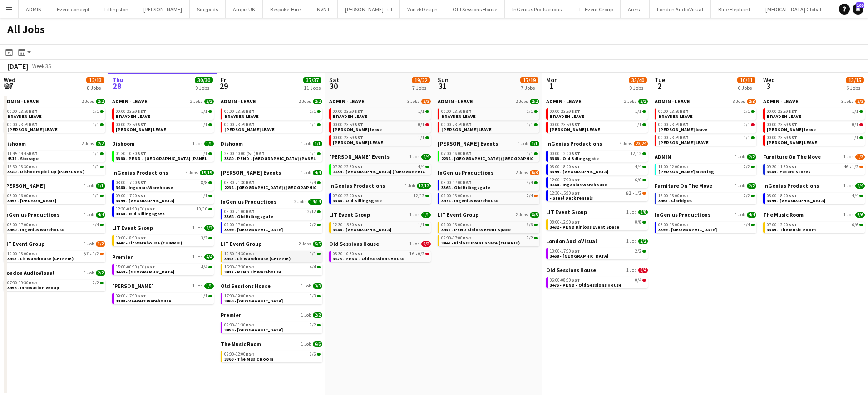  What do you see at coordinates (683, 130) in the screenshot?
I see `span: Chris Ames leave` at bounding box center [683, 130].